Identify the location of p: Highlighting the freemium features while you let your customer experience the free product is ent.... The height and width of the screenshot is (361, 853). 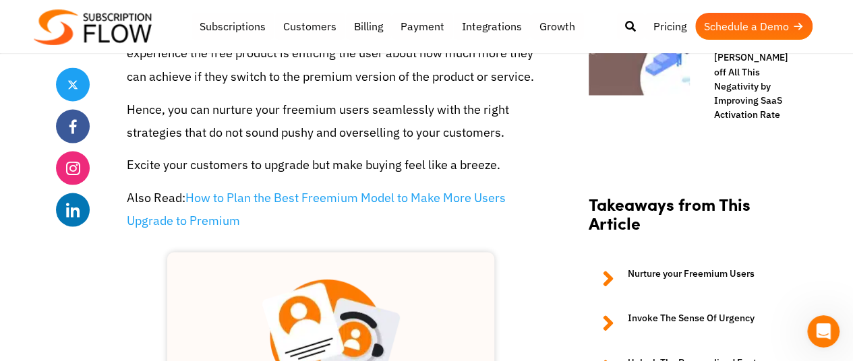
(330, 53).